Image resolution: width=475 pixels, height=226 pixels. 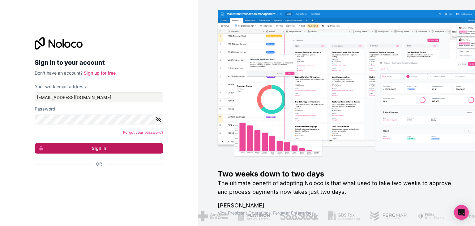 I want to click on a: Sign up for free, so click(x=100, y=73).